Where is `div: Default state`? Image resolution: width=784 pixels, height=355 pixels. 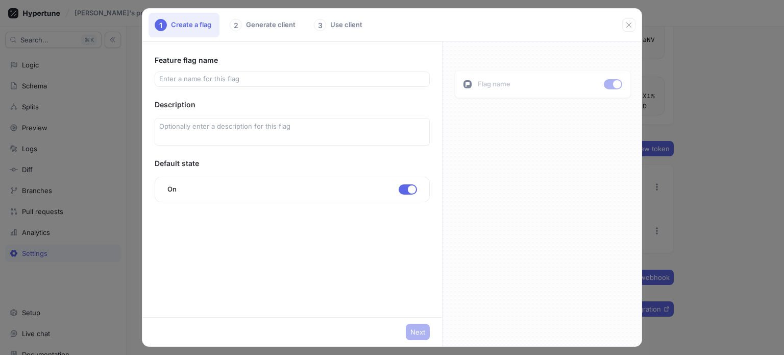
div: Default state is located at coordinates (292, 163).